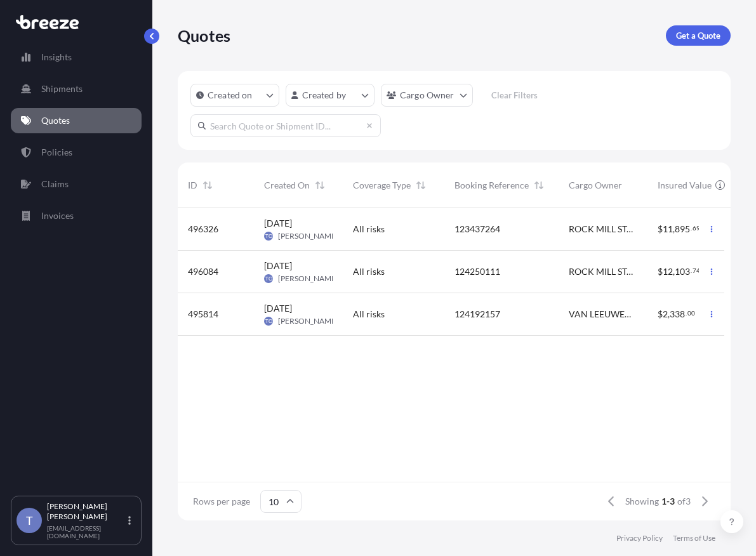 The width and height of the screenshot is (756, 556). I want to click on button: createdOn Filter options, so click(235, 95).